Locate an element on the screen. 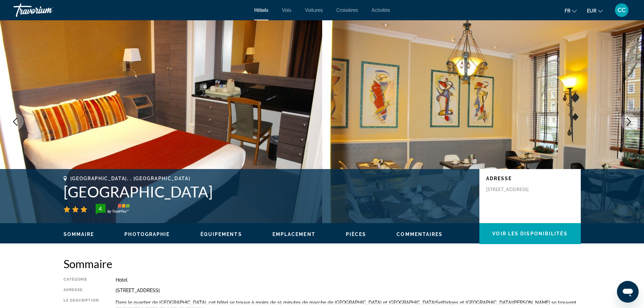  button: Équipements is located at coordinates (221, 234).